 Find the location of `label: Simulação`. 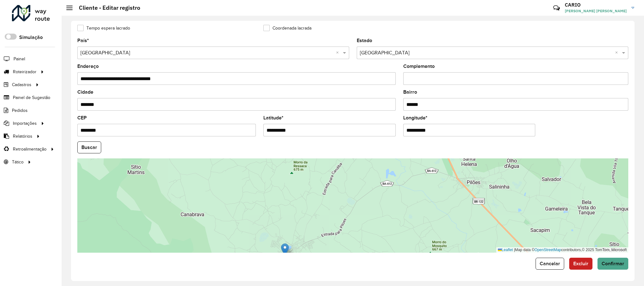

label: Simulação is located at coordinates (31, 37).